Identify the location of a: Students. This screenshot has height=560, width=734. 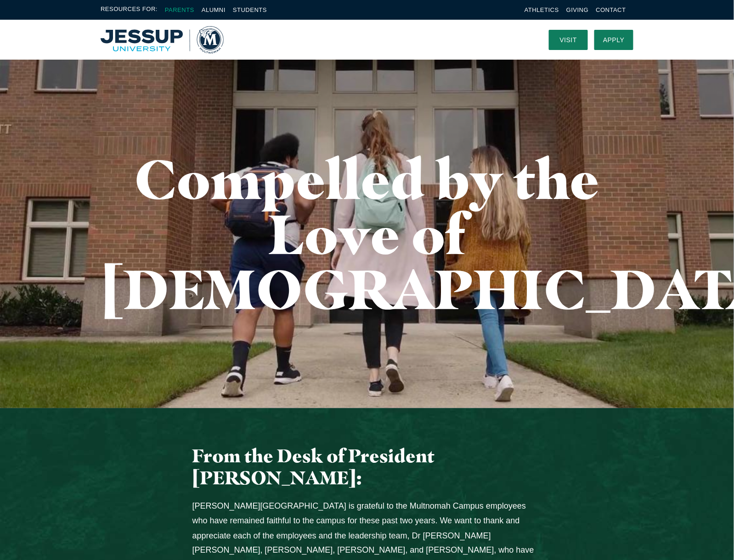
(250, 10).